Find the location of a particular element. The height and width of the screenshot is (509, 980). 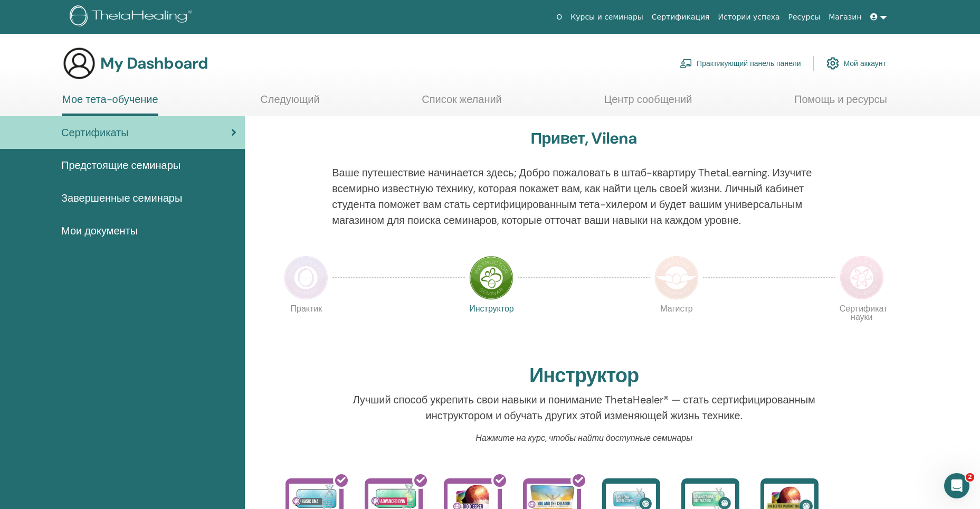

span: Предстоящие семинары is located at coordinates (121, 165).